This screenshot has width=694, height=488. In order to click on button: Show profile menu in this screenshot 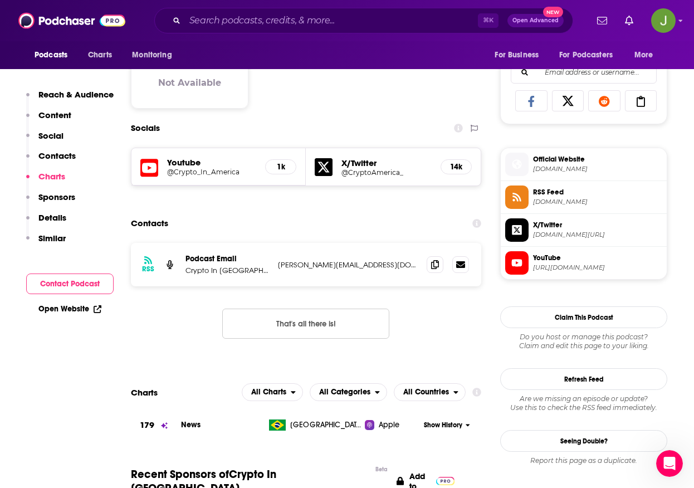, I will do `click(664, 21)`.